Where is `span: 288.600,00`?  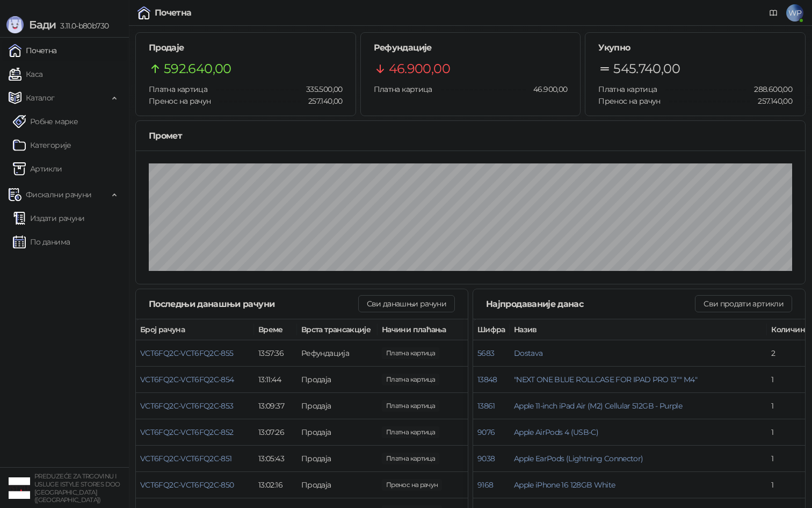
span: 288.600,00 is located at coordinates (769, 89).